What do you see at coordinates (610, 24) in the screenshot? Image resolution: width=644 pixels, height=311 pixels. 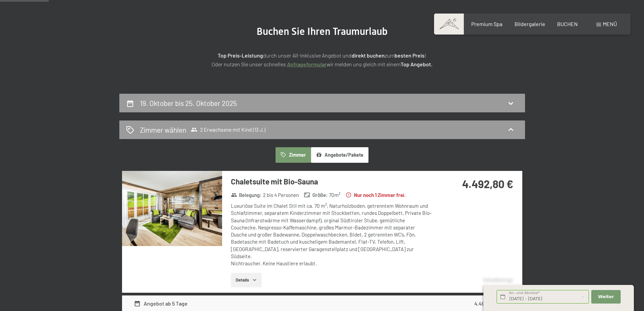 I see `span: Menü` at bounding box center [610, 24].